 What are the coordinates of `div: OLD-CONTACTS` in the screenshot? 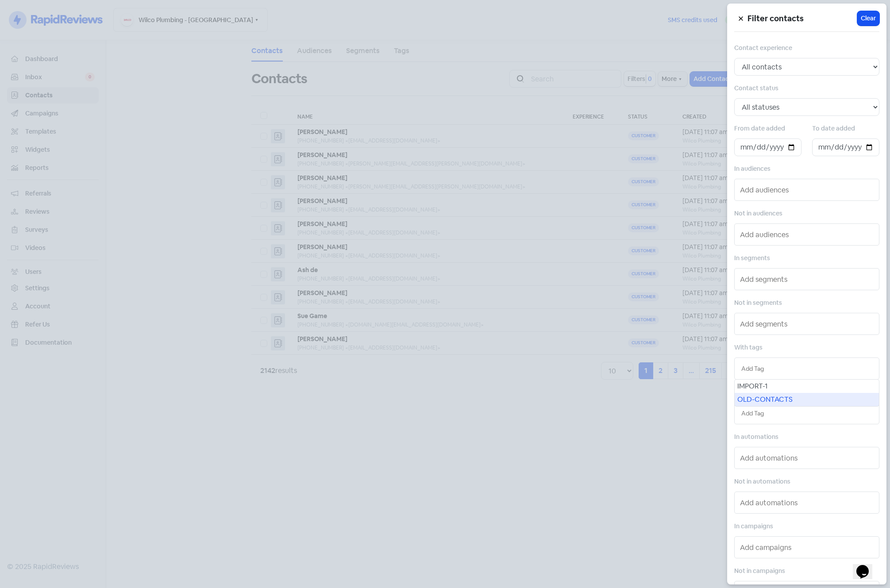 It's located at (807, 400).